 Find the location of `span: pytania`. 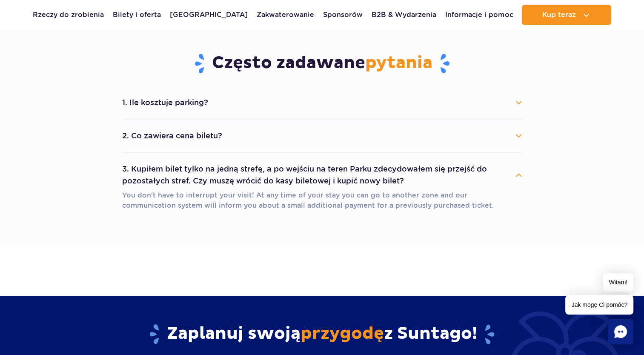

span: pytania is located at coordinates (399, 63).